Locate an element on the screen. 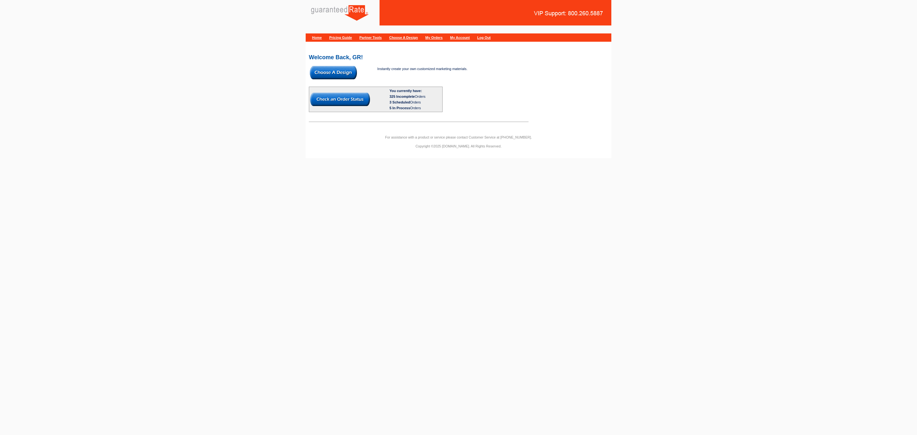  h2: Welcome Back, GR! is located at coordinates (458, 57).